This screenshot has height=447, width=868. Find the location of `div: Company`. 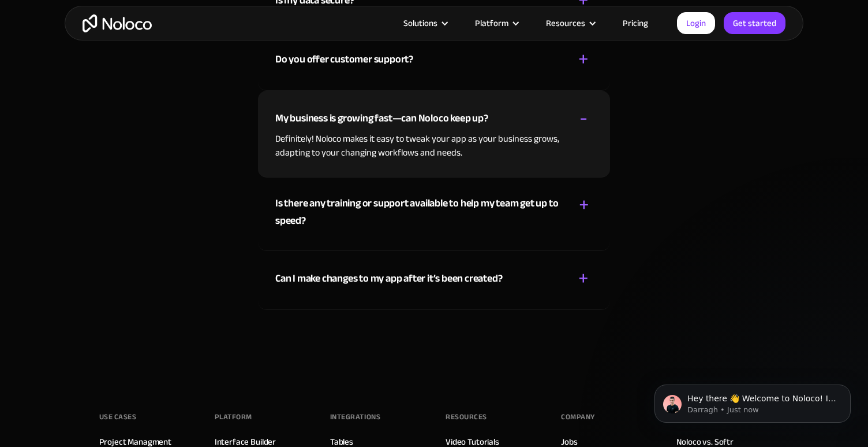

div: Company is located at coordinates (578, 416).